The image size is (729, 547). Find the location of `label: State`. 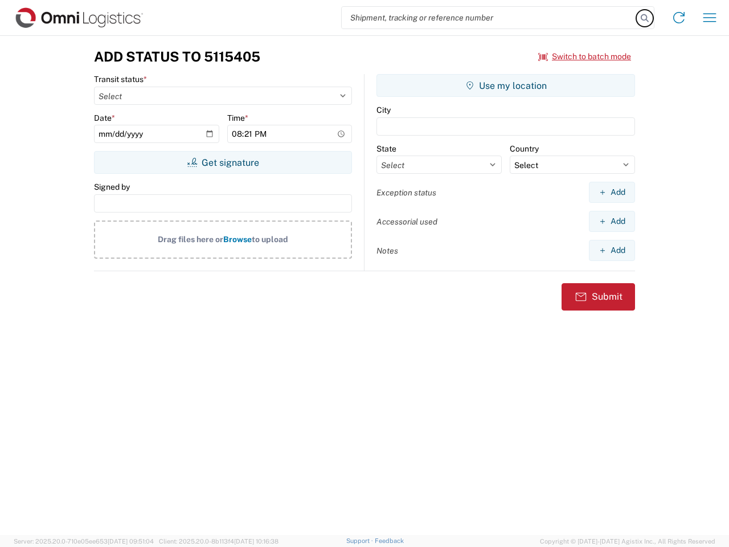

label: State is located at coordinates (386, 149).